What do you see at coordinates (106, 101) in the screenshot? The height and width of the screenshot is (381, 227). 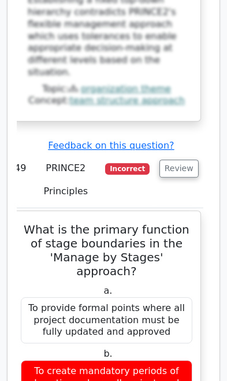 I see `div: Concept:` at bounding box center [106, 101].